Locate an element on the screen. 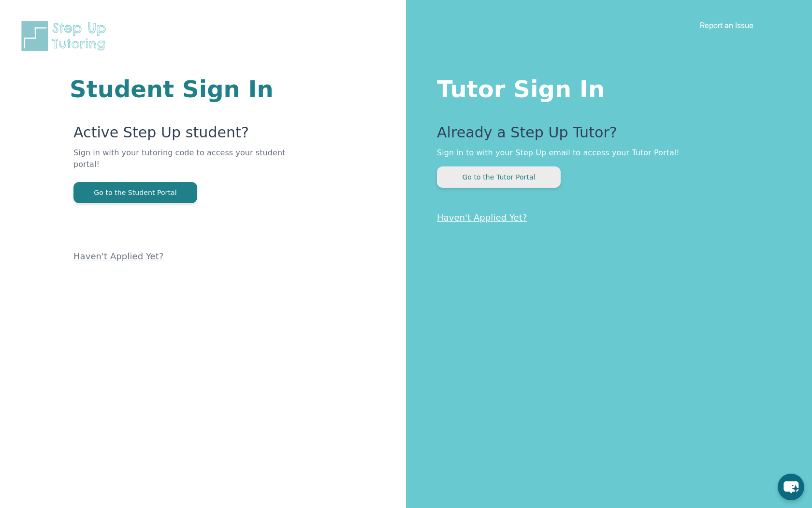 This screenshot has width=812, height=508. button: chat-button is located at coordinates (791, 487).